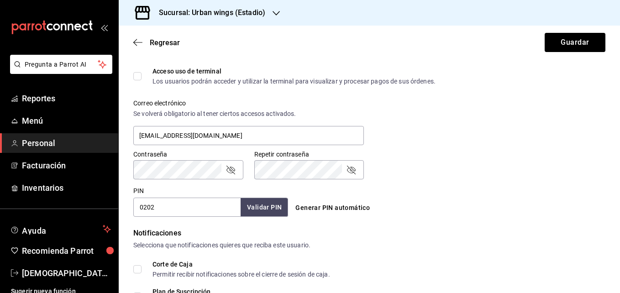 The image size is (620, 293). What do you see at coordinates (241, 274) in the screenshot?
I see `div: Permitir recibir notificaciones sobre el cierre de sesión de caja.` at bounding box center [241, 274].